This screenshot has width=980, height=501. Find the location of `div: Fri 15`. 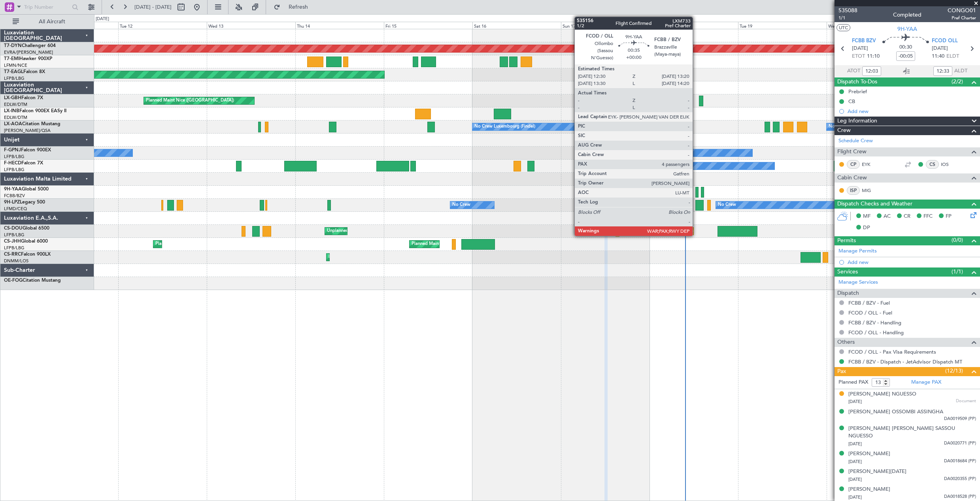

div: Fri 15 is located at coordinates (428, 25).